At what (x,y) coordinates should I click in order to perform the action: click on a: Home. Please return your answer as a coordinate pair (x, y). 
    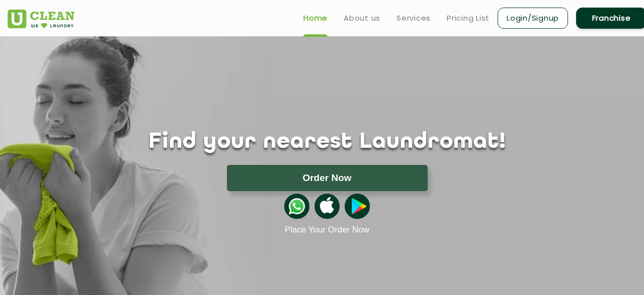
    Looking at the image, I should click on (316, 18).